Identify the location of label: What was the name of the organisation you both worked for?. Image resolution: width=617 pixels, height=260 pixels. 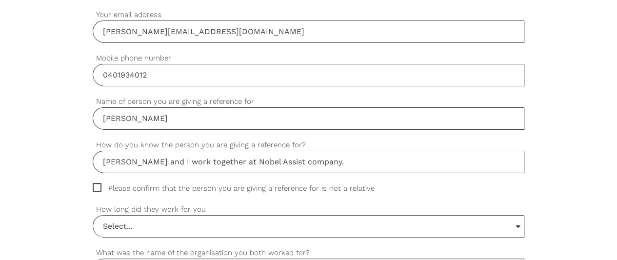
(309, 253).